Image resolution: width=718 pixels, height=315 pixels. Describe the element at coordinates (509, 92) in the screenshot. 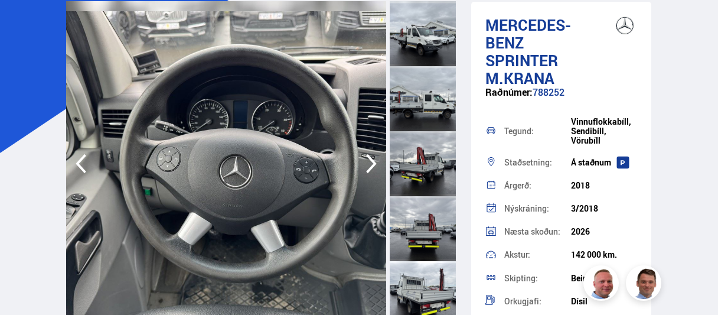

I see `span: Raðnúmer:` at that location.